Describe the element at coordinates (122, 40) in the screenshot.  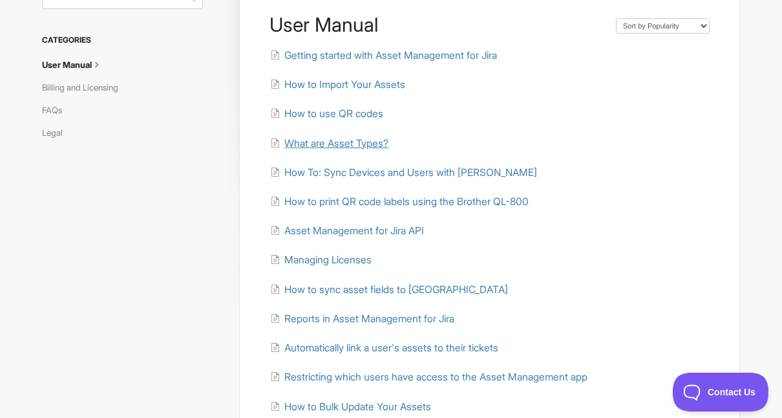
I see `h3: Categories` at that location.